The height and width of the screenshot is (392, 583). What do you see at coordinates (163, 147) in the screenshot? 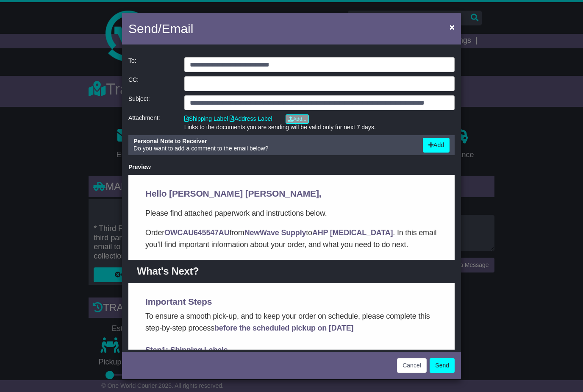
I see `p: To ensure a smooth pick-up, and to keep your order on schedule, please complete this step-by-step...` at bounding box center [163, 147].